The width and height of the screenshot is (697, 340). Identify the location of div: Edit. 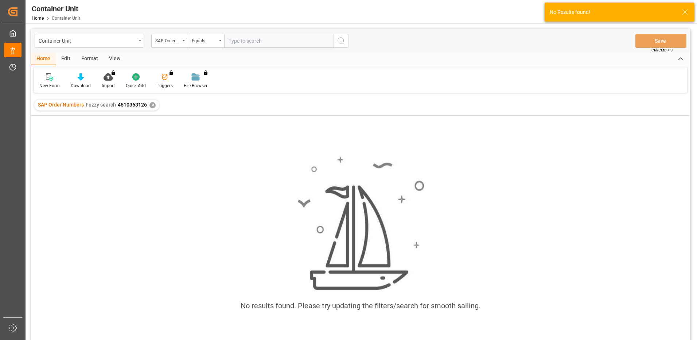
(66, 59).